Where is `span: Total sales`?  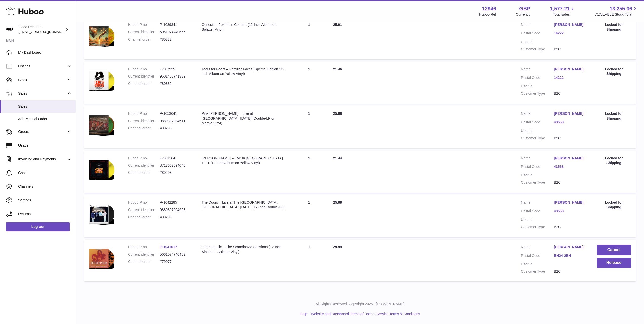 span: Total sales is located at coordinates (564, 14).